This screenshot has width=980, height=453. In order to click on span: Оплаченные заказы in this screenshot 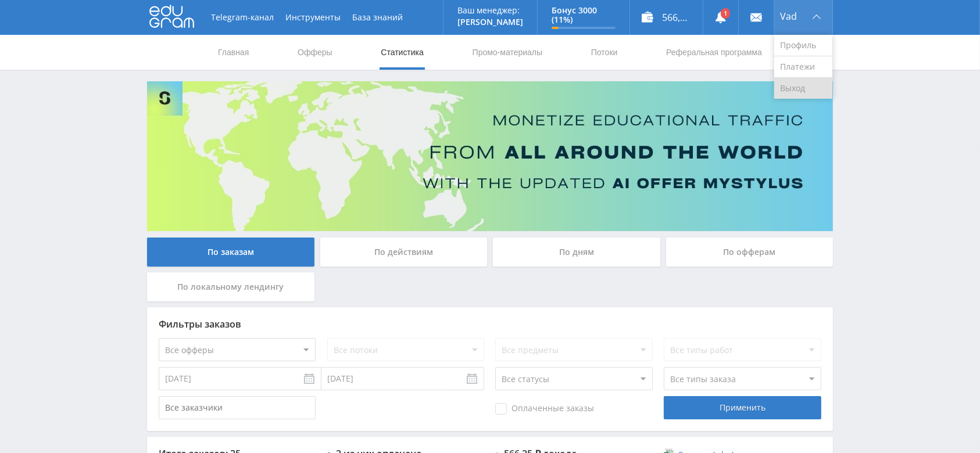, I will do `click(545, 409)`.